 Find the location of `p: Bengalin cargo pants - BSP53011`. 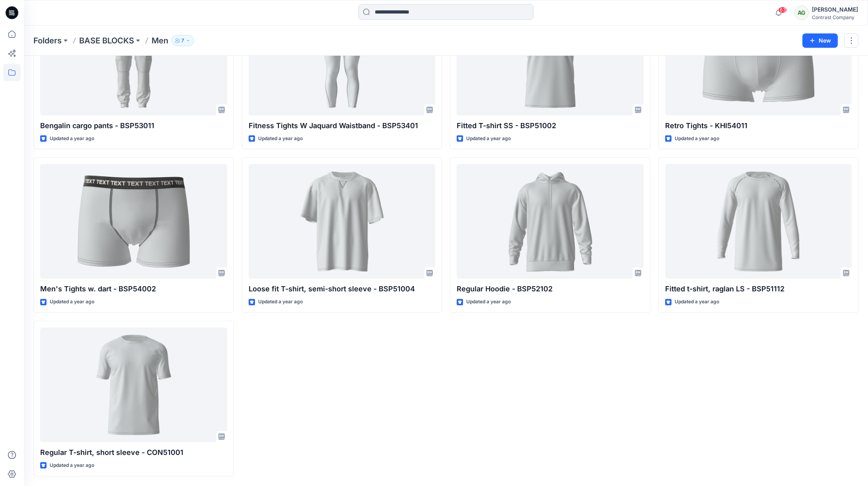

p: Bengalin cargo pants - BSP53011 is located at coordinates (133, 126).